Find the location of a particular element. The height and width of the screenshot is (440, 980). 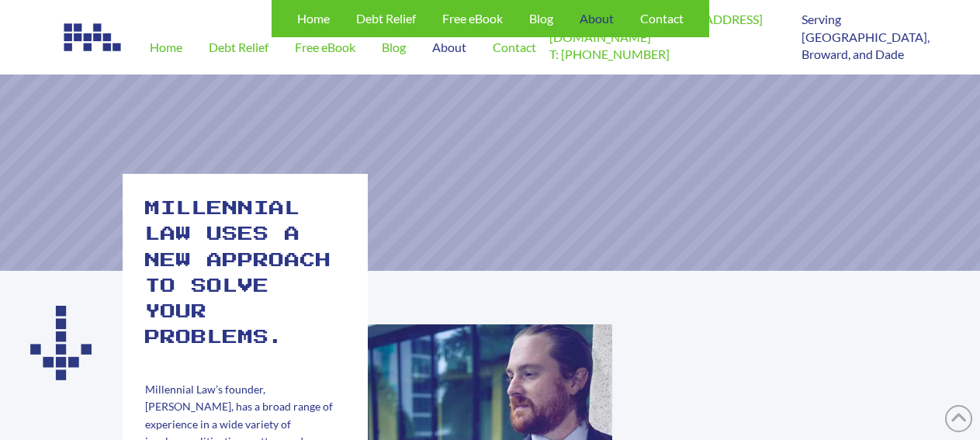

img: Image is located at coordinates (93, 38).